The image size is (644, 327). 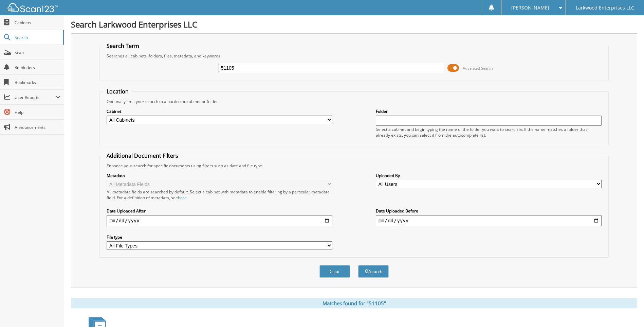 What do you see at coordinates (354, 56) in the screenshot?
I see `div: Searches all cabinets, folders, files, metadata, and keywords` at bounding box center [354, 56].